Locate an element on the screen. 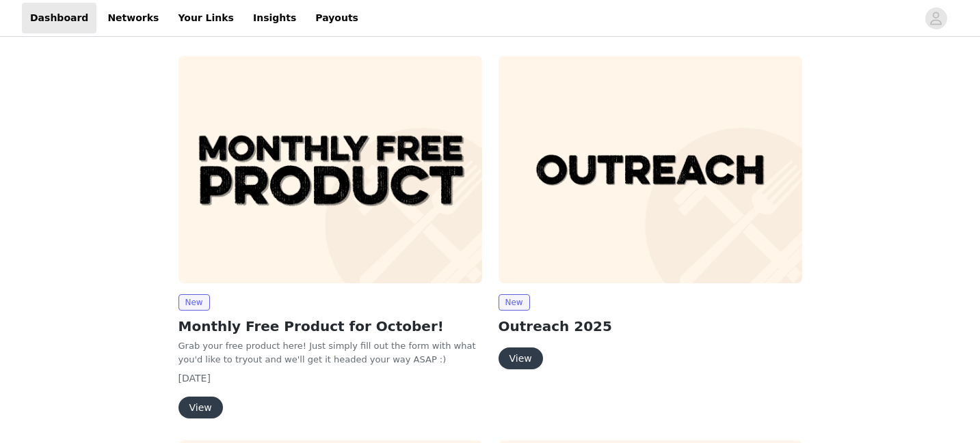 Image resolution: width=980 pixels, height=443 pixels. a: Your Links is located at coordinates (206, 18).